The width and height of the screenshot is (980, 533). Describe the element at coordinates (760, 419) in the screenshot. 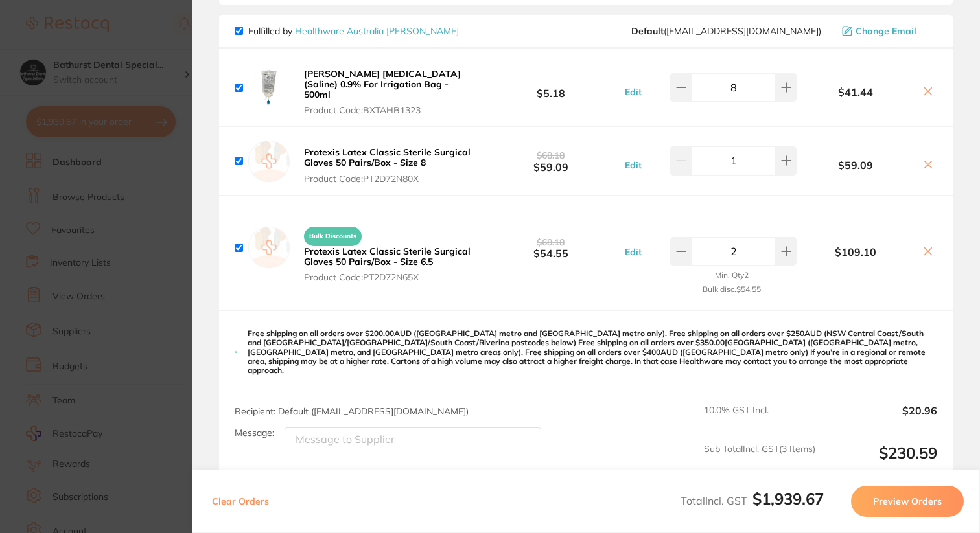

I see `span: 10.0 % GST Incl.` at that location.